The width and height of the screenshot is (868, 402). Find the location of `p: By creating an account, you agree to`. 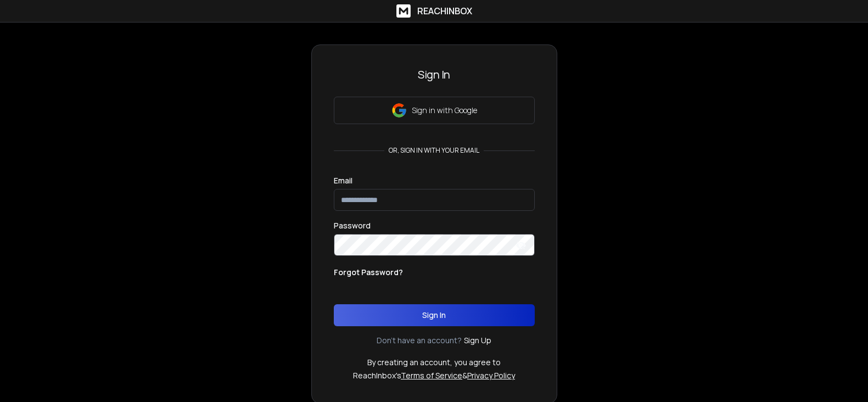

p: By creating an account, you agree to is located at coordinates (434, 362).